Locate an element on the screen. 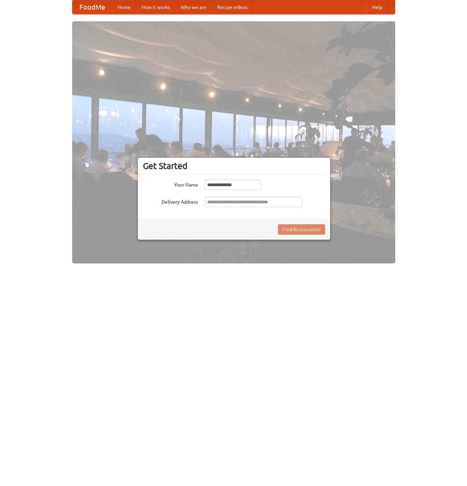 Image resolution: width=467 pixels, height=486 pixels. label: Delivery Address is located at coordinates (170, 201).